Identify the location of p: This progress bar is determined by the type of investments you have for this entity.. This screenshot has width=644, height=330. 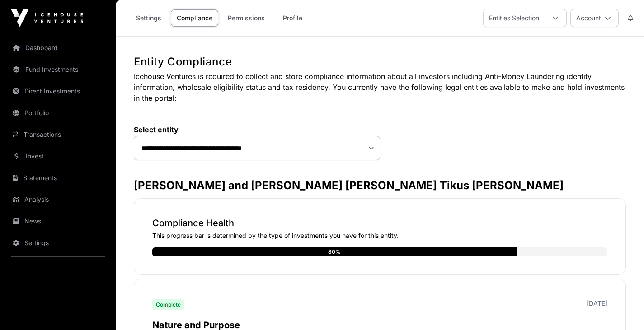
(380, 235).